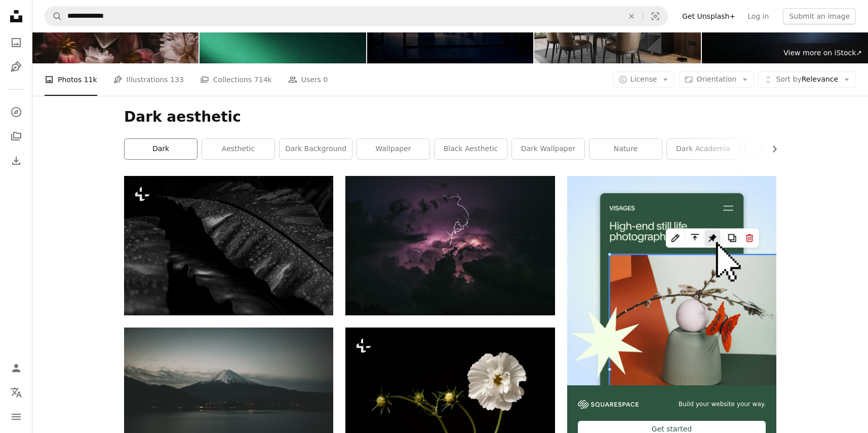  I want to click on a: Explore, so click(16, 112).